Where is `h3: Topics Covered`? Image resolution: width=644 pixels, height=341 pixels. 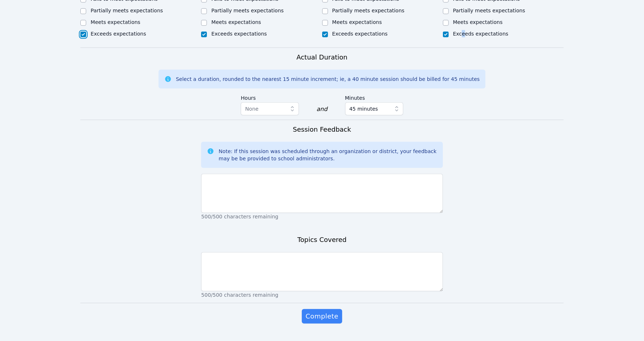 h3: Topics Covered is located at coordinates (322, 240).